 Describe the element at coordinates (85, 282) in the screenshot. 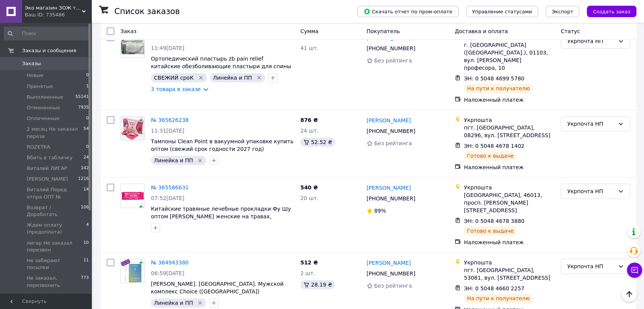

I see `span: 773` at that location.